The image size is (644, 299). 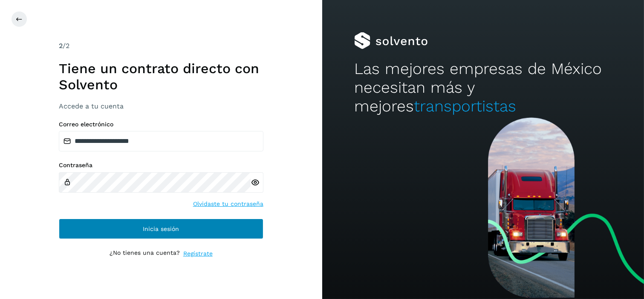 I want to click on a: Olvidaste tu contraseña, so click(x=228, y=204).